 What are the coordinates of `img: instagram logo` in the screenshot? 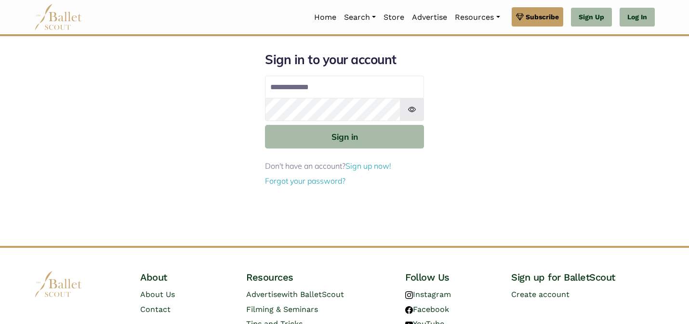 It's located at (409, 295).